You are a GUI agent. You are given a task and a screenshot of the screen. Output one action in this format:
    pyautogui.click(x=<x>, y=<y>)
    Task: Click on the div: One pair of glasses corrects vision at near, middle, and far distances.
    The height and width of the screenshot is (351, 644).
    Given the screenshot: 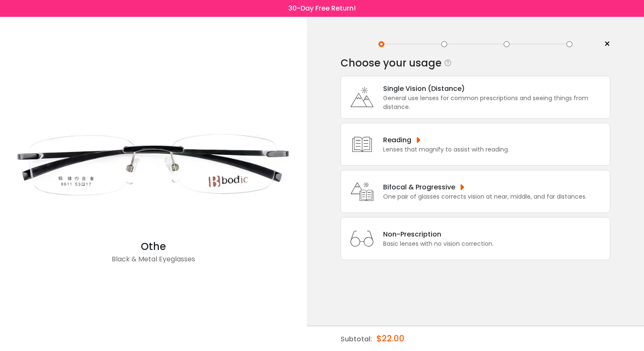 What is the action you would take?
    pyautogui.click(x=485, y=196)
    